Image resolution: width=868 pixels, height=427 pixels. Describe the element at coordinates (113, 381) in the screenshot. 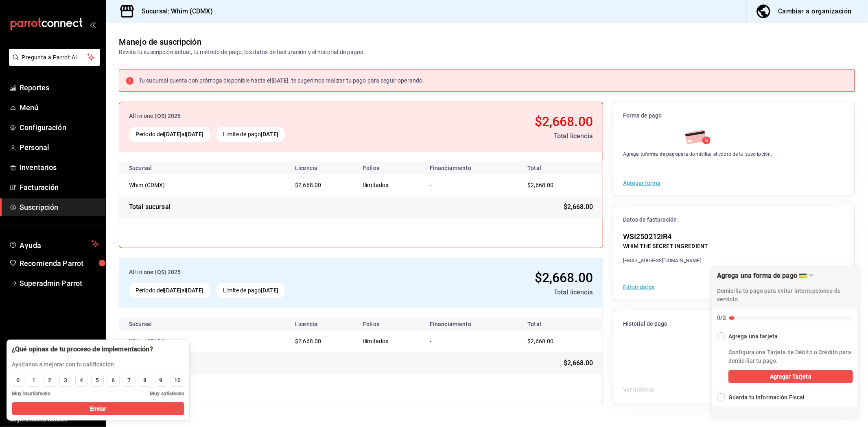

I see `div: 6` at that location.